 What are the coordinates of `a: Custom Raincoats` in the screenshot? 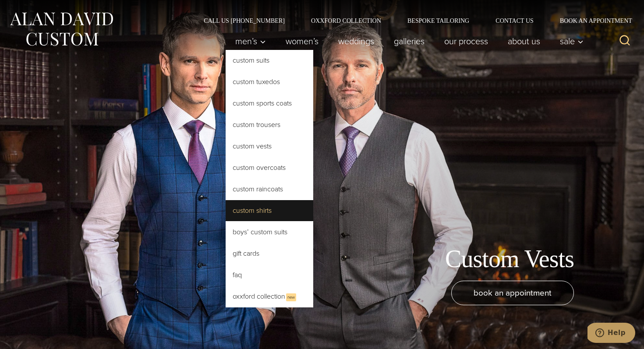 It's located at (270, 189).